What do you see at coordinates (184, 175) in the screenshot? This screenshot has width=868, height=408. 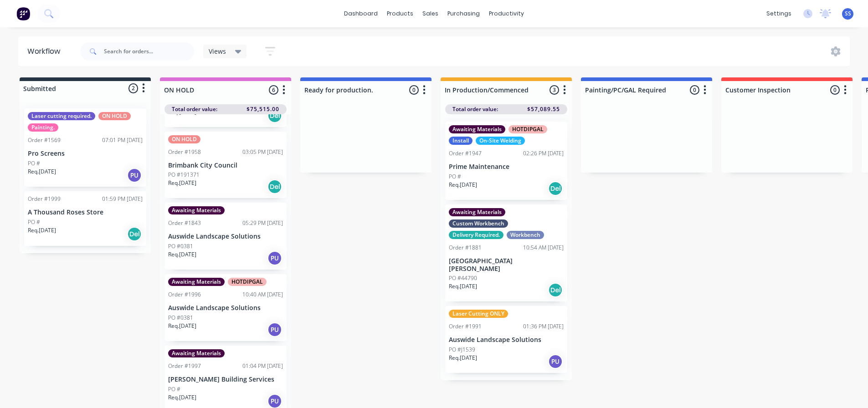 I see `p: PO #191371` at bounding box center [184, 175].